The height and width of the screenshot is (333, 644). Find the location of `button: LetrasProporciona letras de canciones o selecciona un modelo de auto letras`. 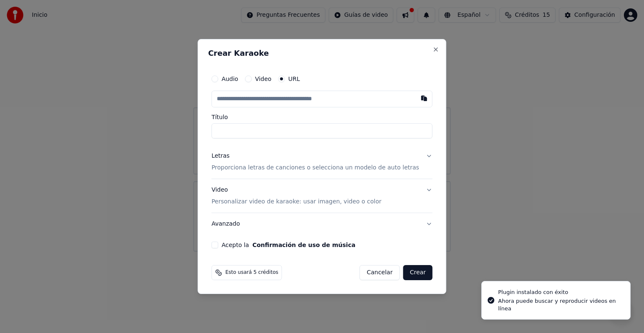

button: LetrasProporciona letras de canciones o selecciona un modelo de auto letras is located at coordinates (322, 162).